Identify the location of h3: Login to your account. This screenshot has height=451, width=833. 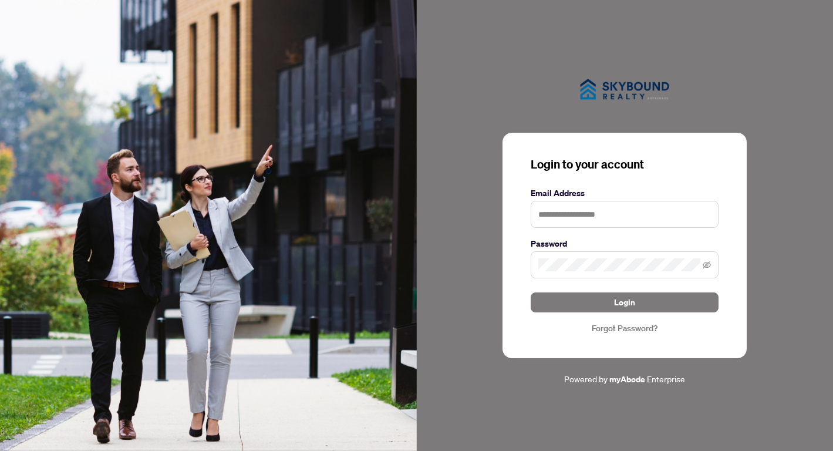
(625, 164).